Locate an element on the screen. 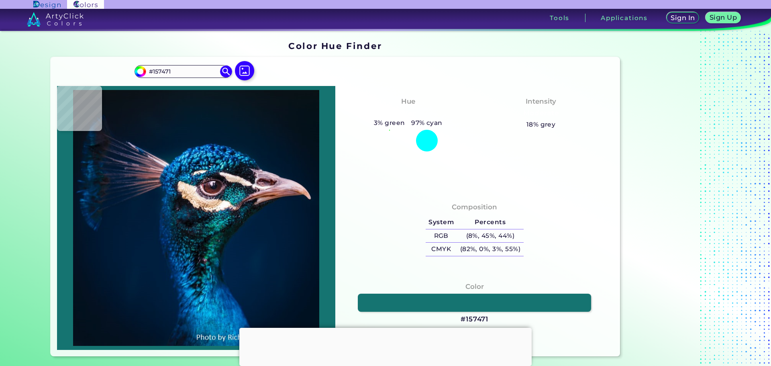  img: icon search is located at coordinates (226, 72).